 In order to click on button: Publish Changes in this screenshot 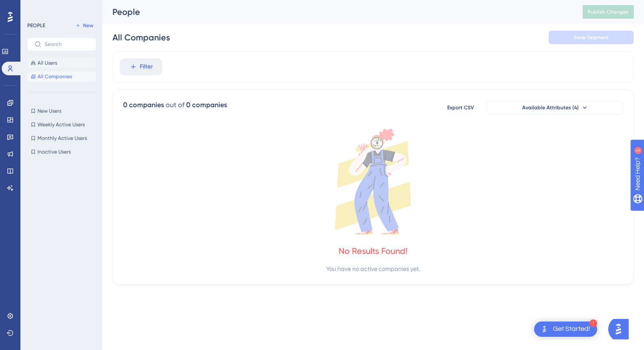, I will do `click(608, 12)`.